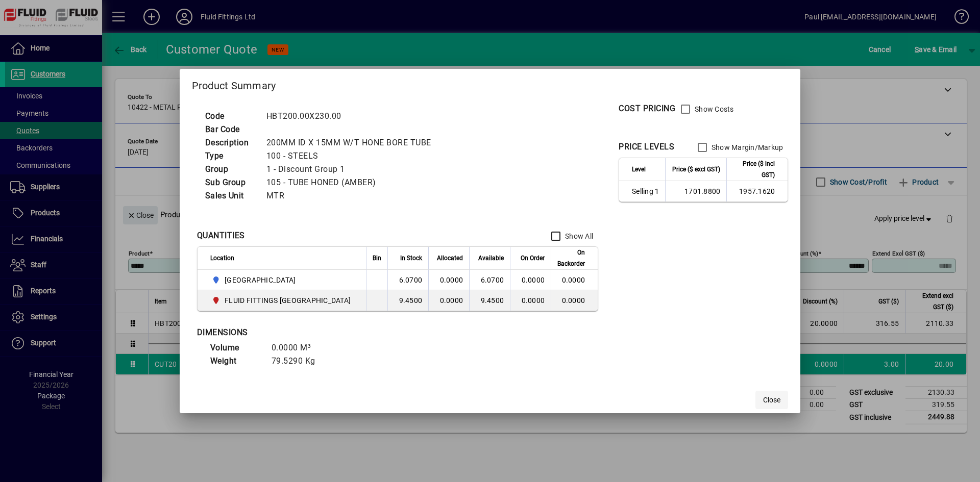  Describe the element at coordinates (236, 348) in the screenshot. I see `td: Volume` at that location.